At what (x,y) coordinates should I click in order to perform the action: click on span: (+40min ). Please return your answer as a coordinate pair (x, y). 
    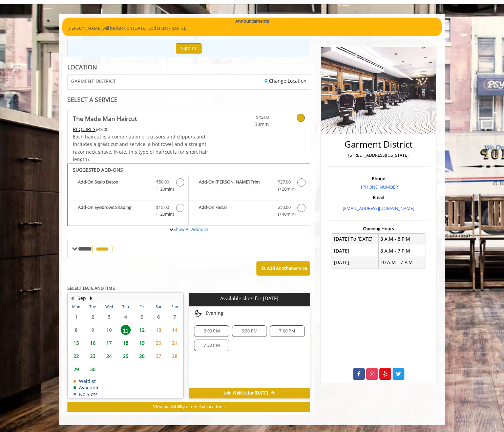
    Looking at the image, I should click on (284, 214).